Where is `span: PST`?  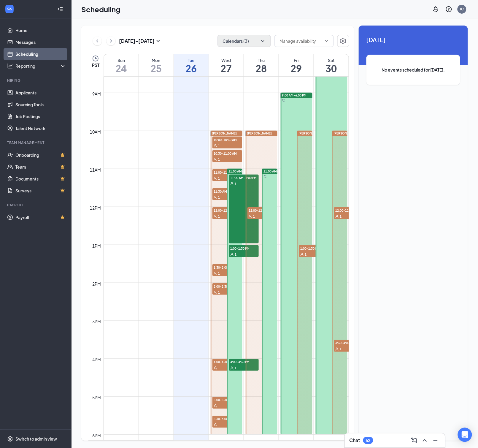
span: PST is located at coordinates (95, 65).